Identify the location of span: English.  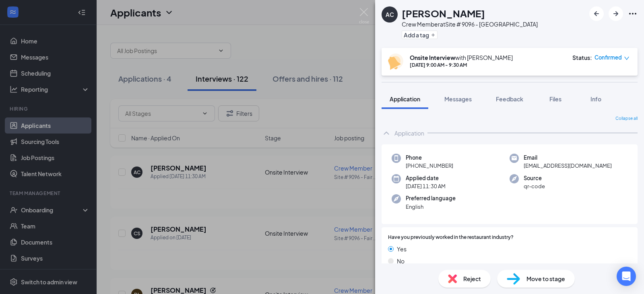
(431, 207).